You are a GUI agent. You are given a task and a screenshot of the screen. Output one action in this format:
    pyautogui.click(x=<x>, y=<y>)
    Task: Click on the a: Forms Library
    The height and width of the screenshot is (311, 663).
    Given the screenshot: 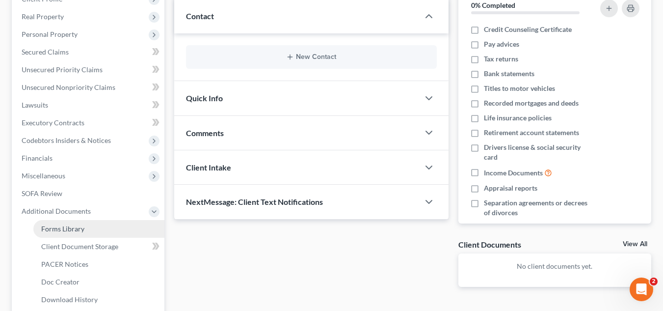 What is the action you would take?
    pyautogui.click(x=99, y=229)
    